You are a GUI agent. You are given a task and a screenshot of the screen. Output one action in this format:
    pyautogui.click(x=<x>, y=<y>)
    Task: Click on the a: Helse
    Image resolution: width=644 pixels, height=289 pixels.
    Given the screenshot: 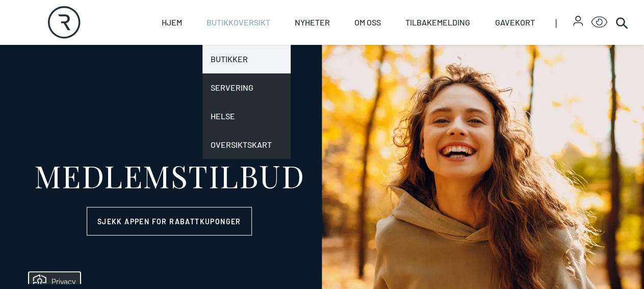 What is the action you would take?
    pyautogui.click(x=247, y=116)
    